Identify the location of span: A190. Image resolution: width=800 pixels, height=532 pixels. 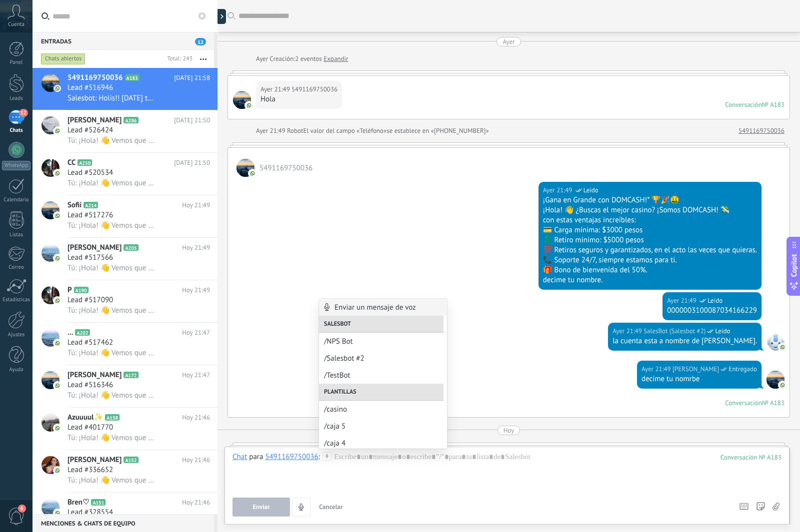
(81, 290).